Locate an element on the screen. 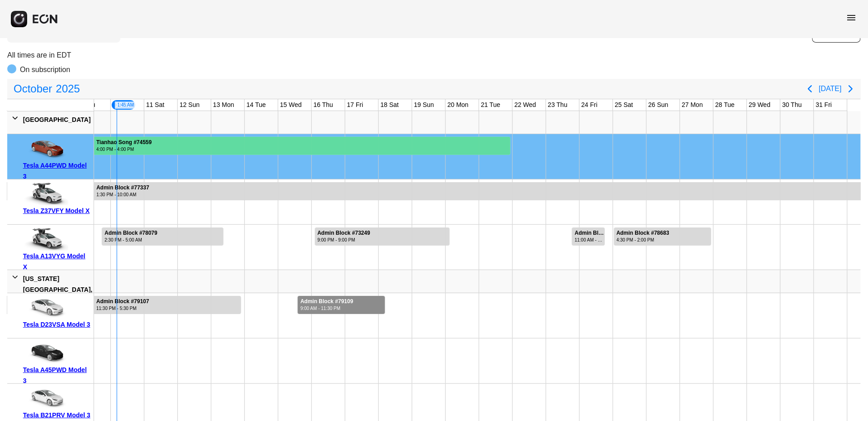  div: 22 Wed is located at coordinates (525, 105).